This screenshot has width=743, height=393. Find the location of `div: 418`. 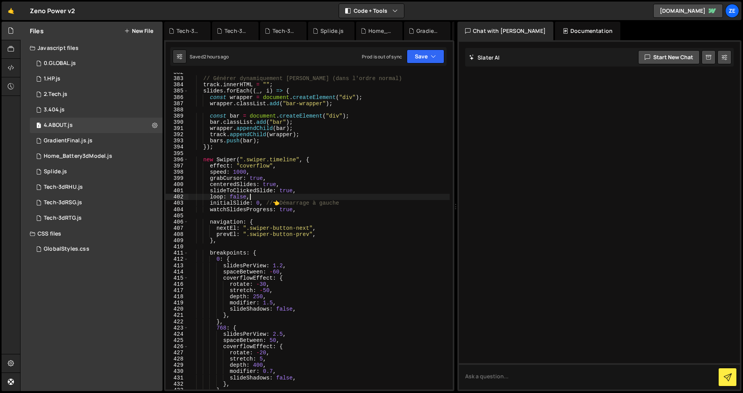

div: 418 is located at coordinates (177, 297).